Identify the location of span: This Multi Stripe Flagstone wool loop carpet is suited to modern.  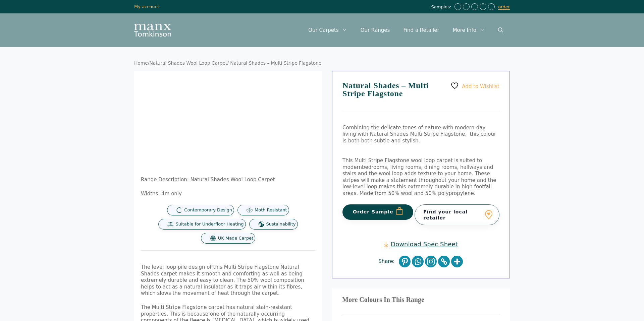
(412, 164).